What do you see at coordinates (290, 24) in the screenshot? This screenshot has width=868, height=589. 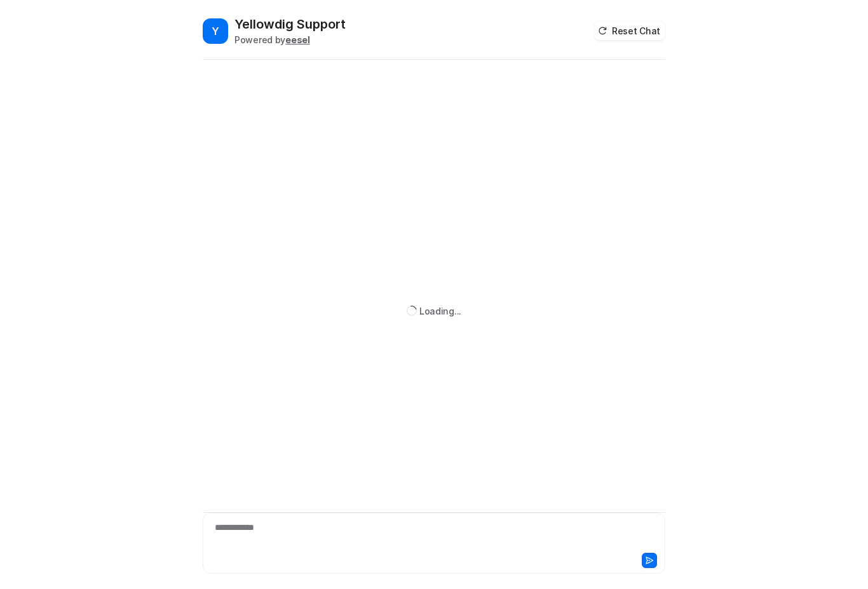 I see `h2: Yellowdig Support` at bounding box center [290, 24].